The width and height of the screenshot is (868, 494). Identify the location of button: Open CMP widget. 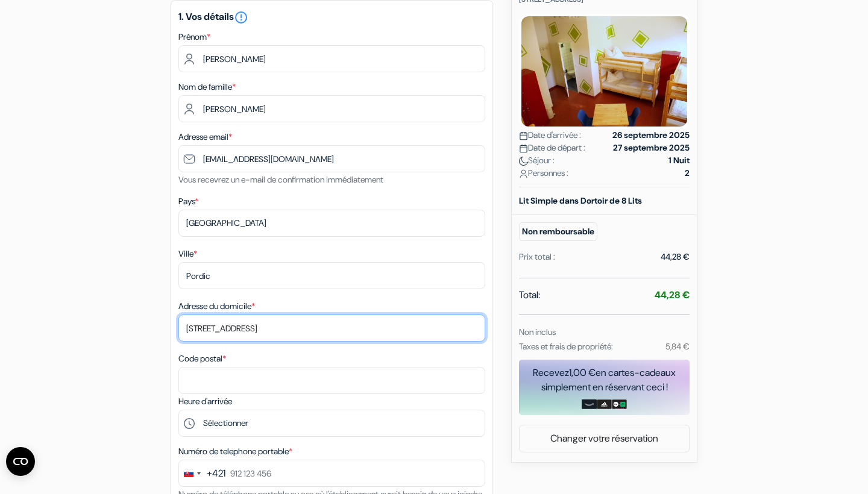
(20, 461).